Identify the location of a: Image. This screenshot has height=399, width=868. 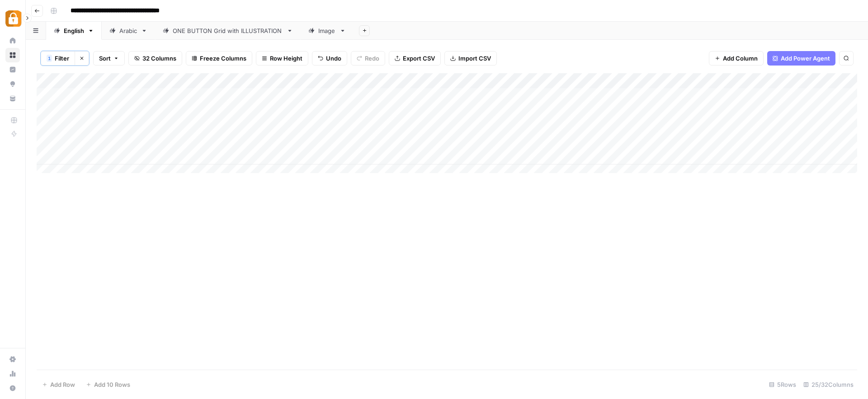
(327, 31).